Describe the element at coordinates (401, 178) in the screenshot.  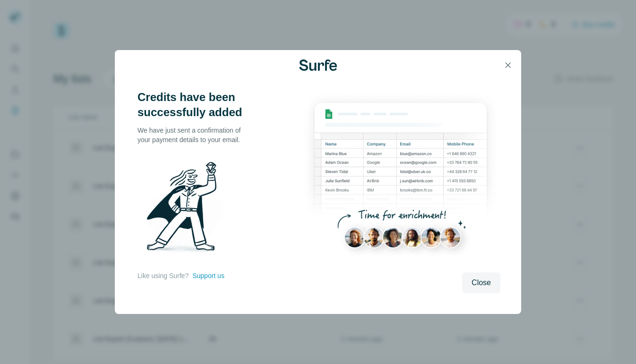
I see `img: Enrichment Hub - Sheet Preview` at that location.